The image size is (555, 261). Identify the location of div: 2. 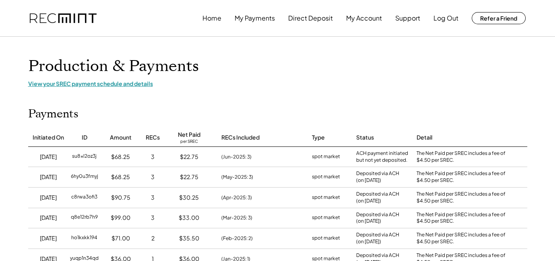
(153, 238).